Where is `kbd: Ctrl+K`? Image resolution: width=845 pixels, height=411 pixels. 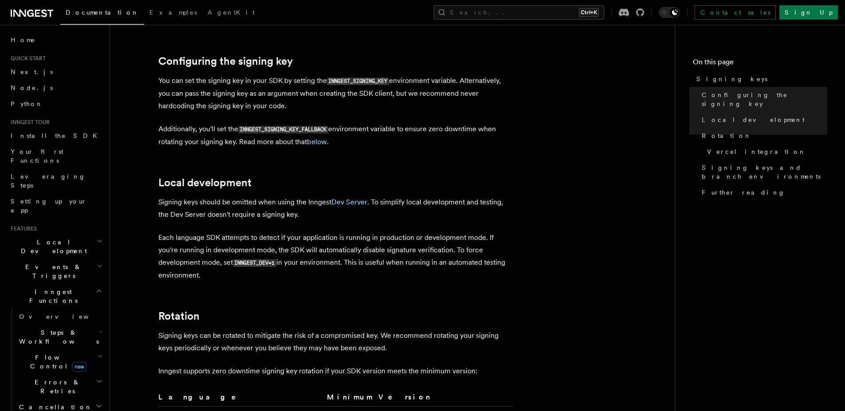 kbd: Ctrl+K is located at coordinates (589, 12).